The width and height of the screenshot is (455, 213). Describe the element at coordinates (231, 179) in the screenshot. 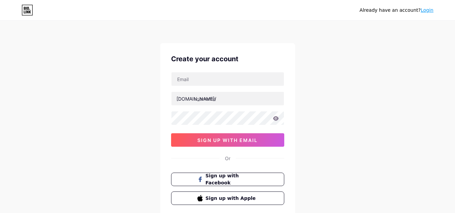

I see `span: Sign up with Facebook` at that location.